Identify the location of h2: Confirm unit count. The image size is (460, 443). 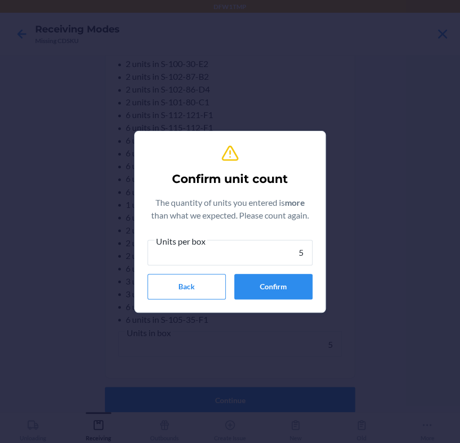
(230, 179).